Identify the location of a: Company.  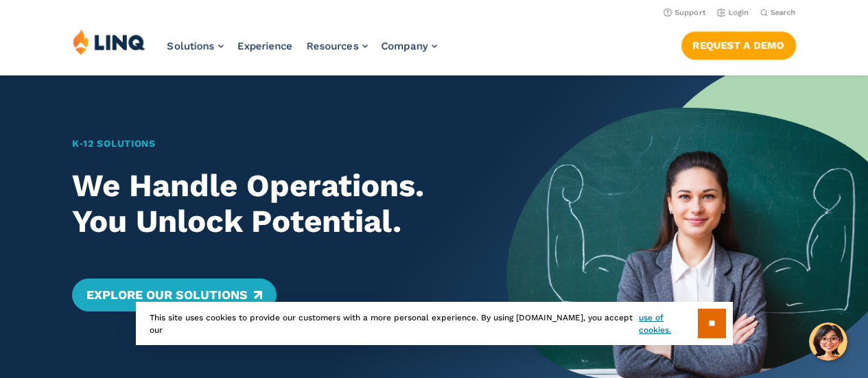
(409, 46).